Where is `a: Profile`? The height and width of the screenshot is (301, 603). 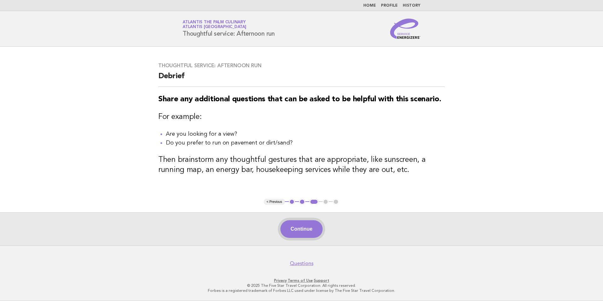
a: Profile is located at coordinates (389, 6).